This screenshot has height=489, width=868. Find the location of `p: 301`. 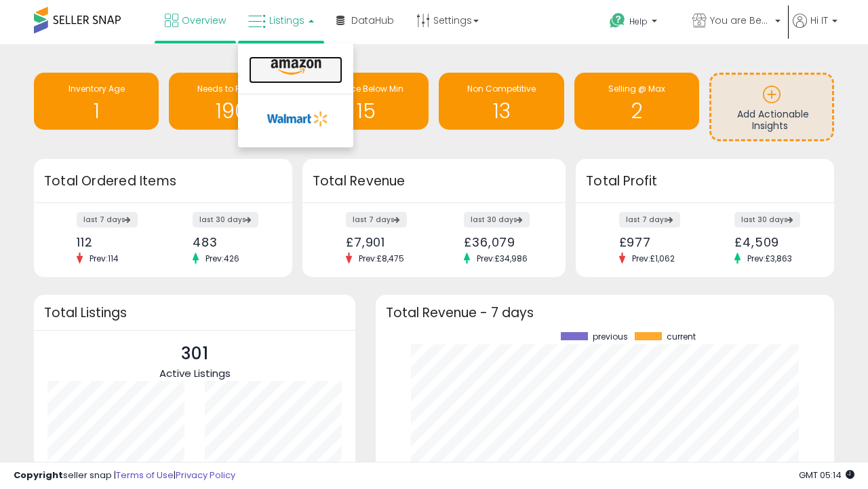

p: 301 is located at coordinates (195, 353).